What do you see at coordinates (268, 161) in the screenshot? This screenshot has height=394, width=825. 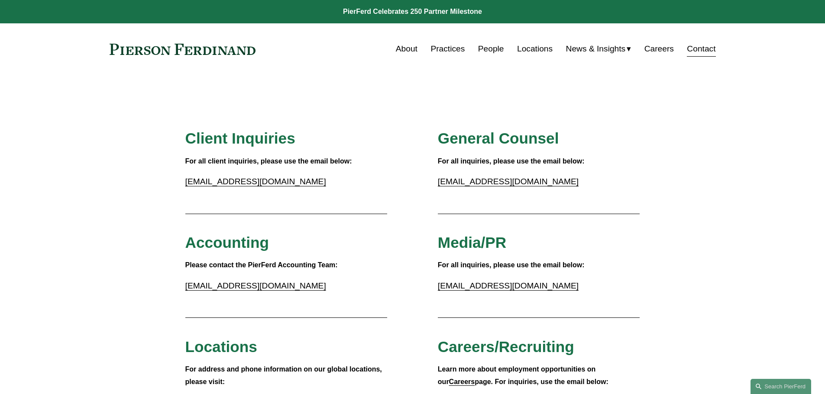 I see `strong: For all client inquiries, please use the email below:` at bounding box center [268, 161].